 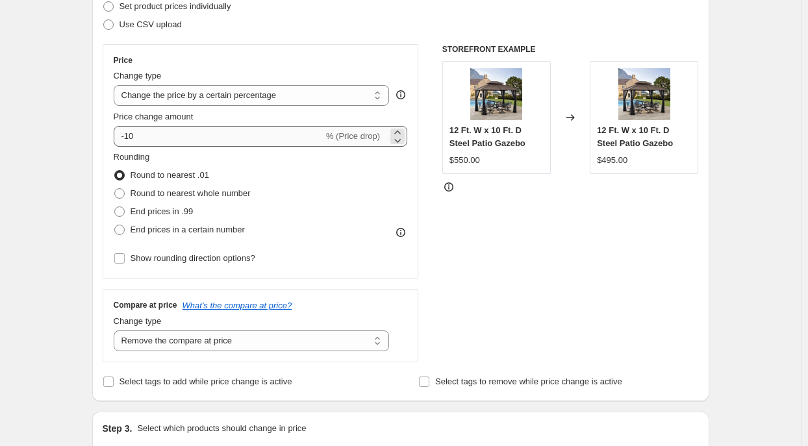 I want to click on span: Price change amount, so click(x=153, y=116).